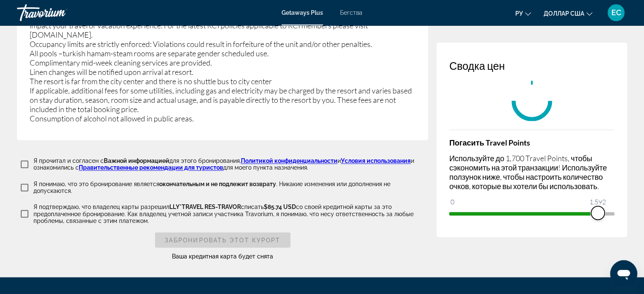 The width and height of the screenshot is (644, 294). Describe the element at coordinates (279, 207) in the screenshot. I see `span: $85.74 USD` at that location.